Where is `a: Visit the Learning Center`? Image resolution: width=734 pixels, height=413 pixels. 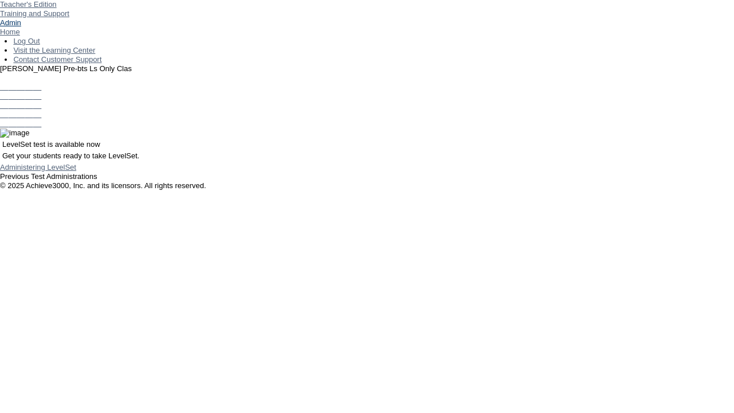
a: Visit the Learning Center is located at coordinates (54, 50).